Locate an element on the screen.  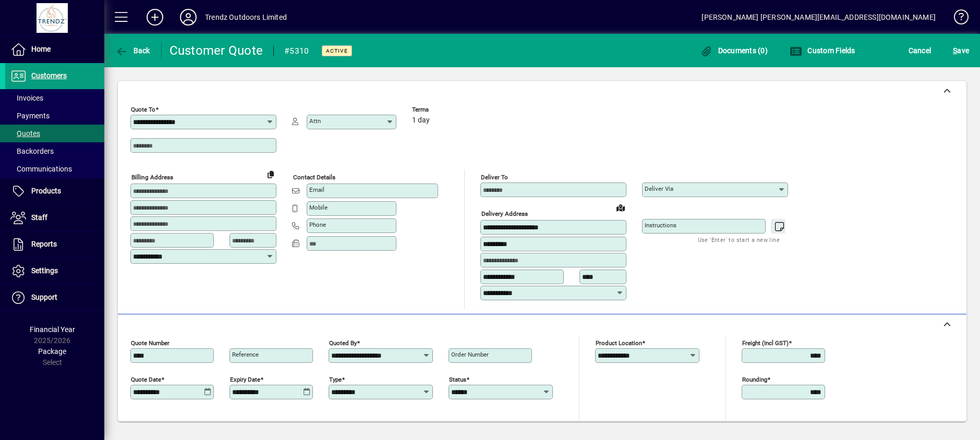
span: Reports is located at coordinates (44, 244).